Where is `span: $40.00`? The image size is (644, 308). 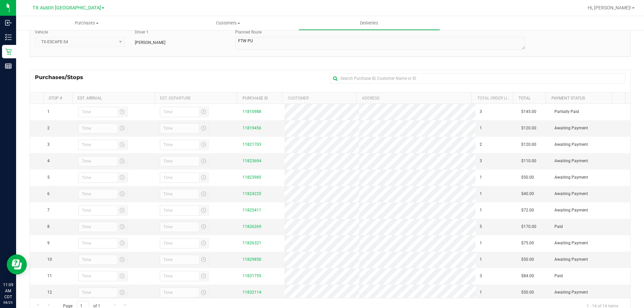 span: $40.00 is located at coordinates (528, 194).